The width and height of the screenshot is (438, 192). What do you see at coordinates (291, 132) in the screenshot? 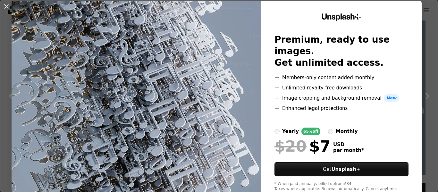
I see `div: yearly` at bounding box center [291, 132].